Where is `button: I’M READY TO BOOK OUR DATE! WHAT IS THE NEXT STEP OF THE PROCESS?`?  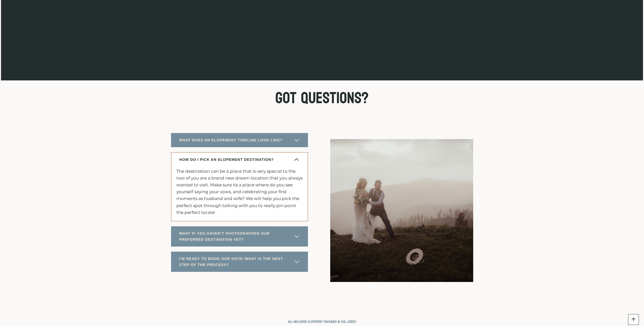 button: I’M READY TO BOOK OUR DATE! WHAT IS THE NEXT STEP OF THE PROCESS? is located at coordinates (240, 262).